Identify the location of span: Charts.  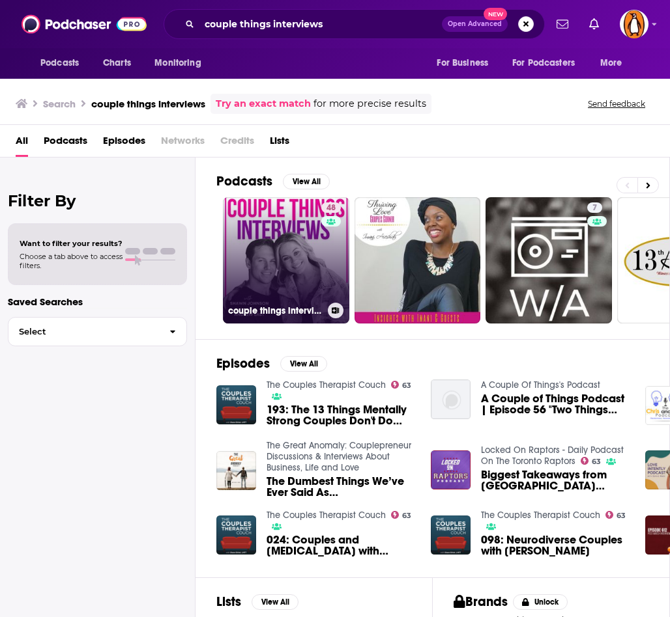
(117, 63).